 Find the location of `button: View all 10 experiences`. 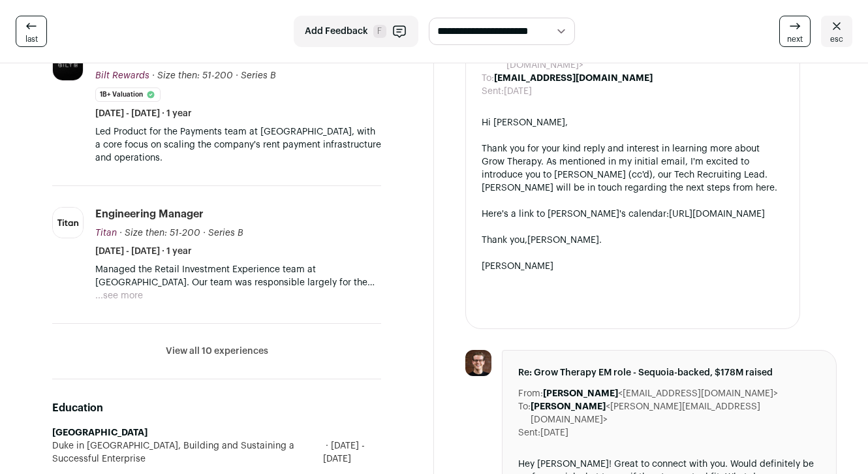

button: View all 10 experiences is located at coordinates (216, 351).